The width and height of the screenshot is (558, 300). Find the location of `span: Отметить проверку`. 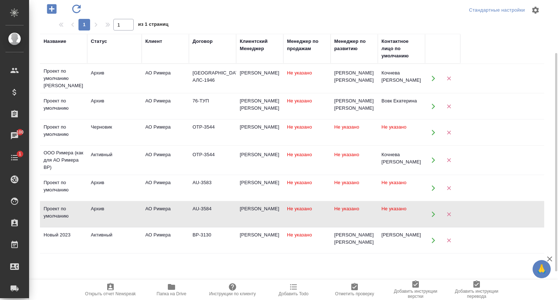

span: Отметить проверку is located at coordinates (354, 294).